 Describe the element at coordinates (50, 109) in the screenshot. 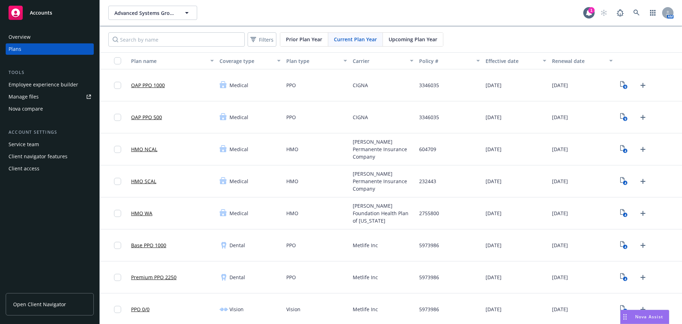

I see `a: Nova compare` at that location.